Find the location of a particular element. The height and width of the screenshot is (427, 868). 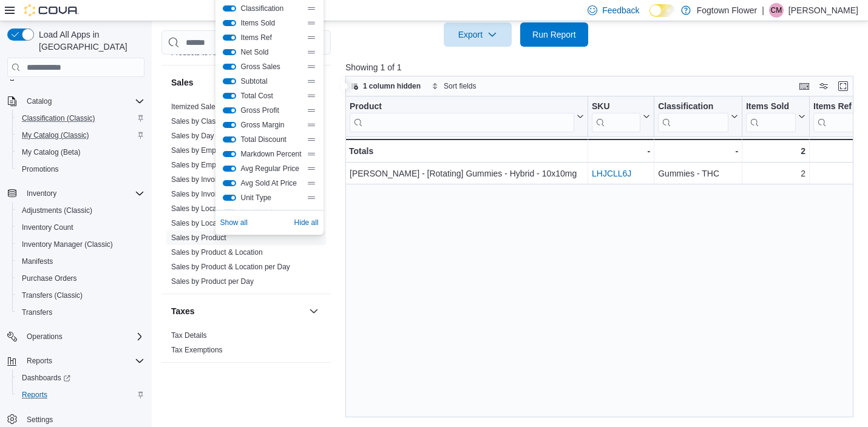

h3: Sales is located at coordinates (182, 83).